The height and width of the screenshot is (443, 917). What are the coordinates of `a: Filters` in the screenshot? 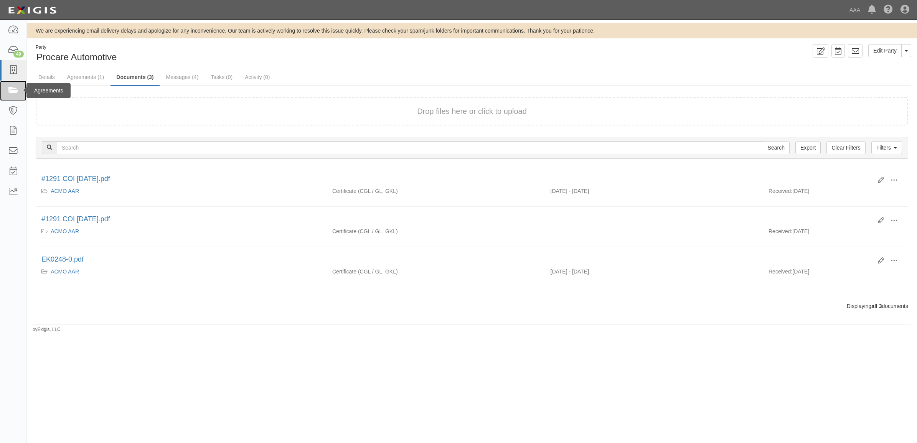 It's located at (887, 148).